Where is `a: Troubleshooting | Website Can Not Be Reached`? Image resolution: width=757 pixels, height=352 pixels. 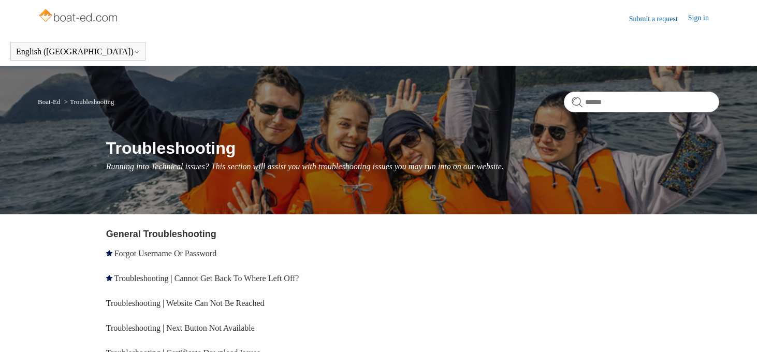 a: Troubleshooting | Website Can Not Be Reached is located at coordinates (185, 303).